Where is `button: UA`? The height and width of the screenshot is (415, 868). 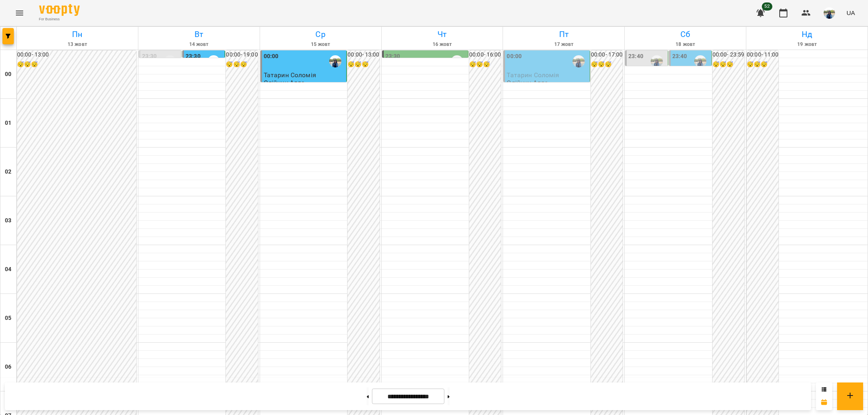
button: UA is located at coordinates (851, 13).